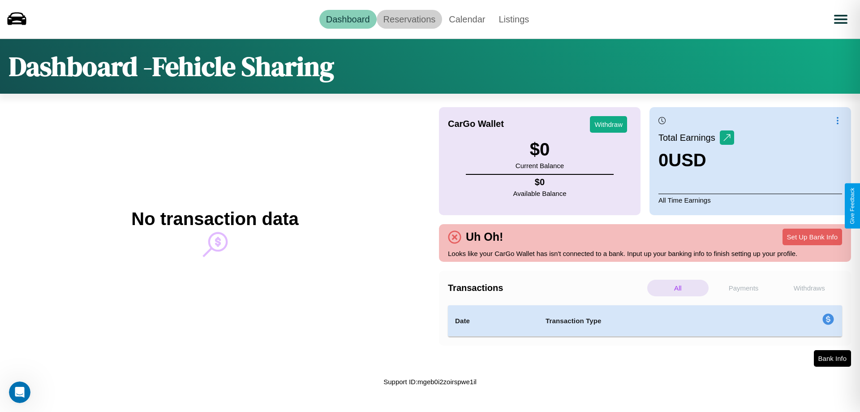  What do you see at coordinates (809, 288) in the screenshot?
I see `p: Withdraws` at bounding box center [809, 288].